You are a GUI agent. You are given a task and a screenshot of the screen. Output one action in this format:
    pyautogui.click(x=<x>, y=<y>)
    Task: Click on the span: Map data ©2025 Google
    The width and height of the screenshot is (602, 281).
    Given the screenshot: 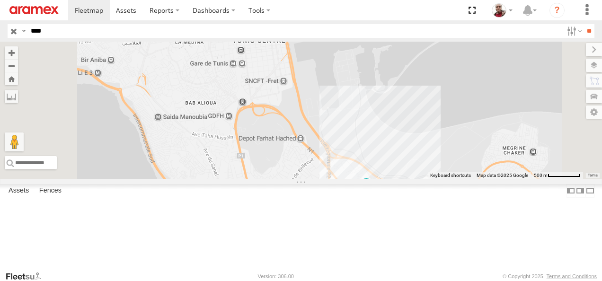 What is the action you would take?
    pyautogui.click(x=502, y=175)
    